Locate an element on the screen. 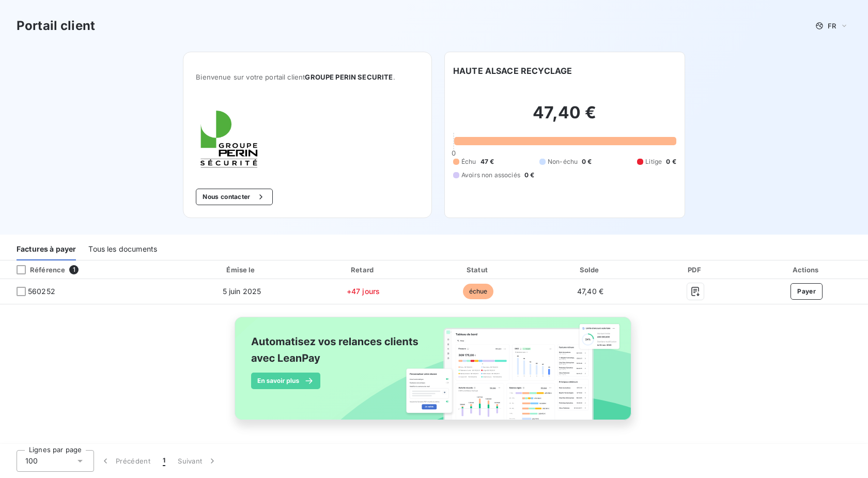 This screenshot has height=478, width=868. div: Actions is located at coordinates (806, 270).